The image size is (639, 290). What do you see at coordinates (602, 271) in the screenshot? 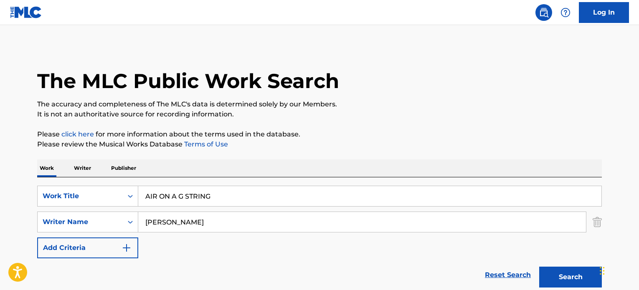
I see `div: Drag` at bounding box center [602, 271].